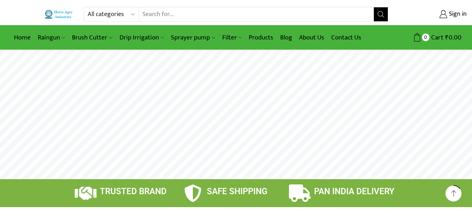  Describe the element at coordinates (346, 37) in the screenshot. I see `a: Contact Us` at that location.